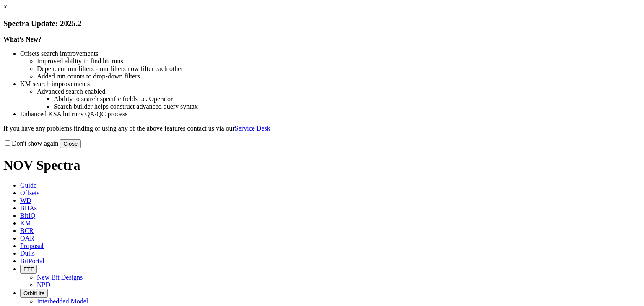 This screenshot has height=306, width=644. Describe the element at coordinates (30, 192) in the screenshot. I see `span: Offsets` at that location.